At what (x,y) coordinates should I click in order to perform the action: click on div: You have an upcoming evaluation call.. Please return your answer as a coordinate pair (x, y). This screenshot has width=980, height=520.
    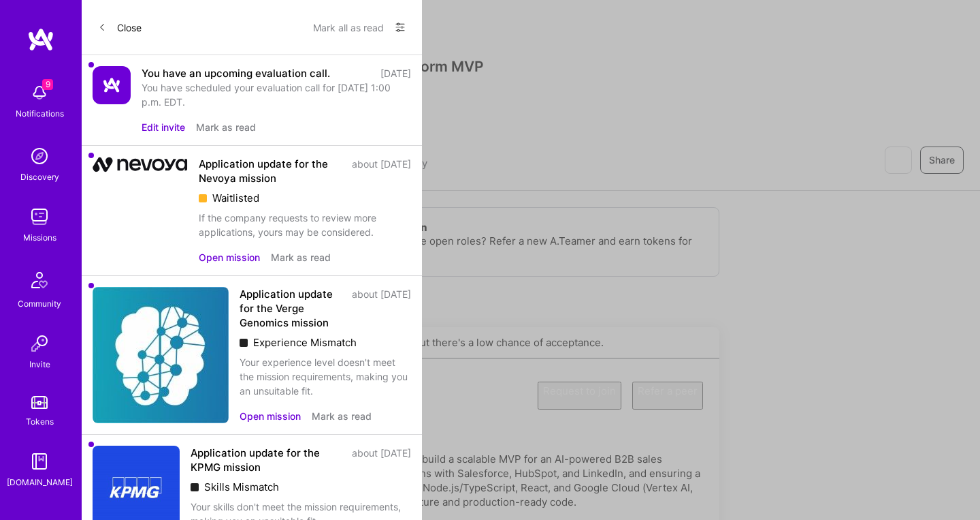
    Looking at the image, I should click on (235, 73).